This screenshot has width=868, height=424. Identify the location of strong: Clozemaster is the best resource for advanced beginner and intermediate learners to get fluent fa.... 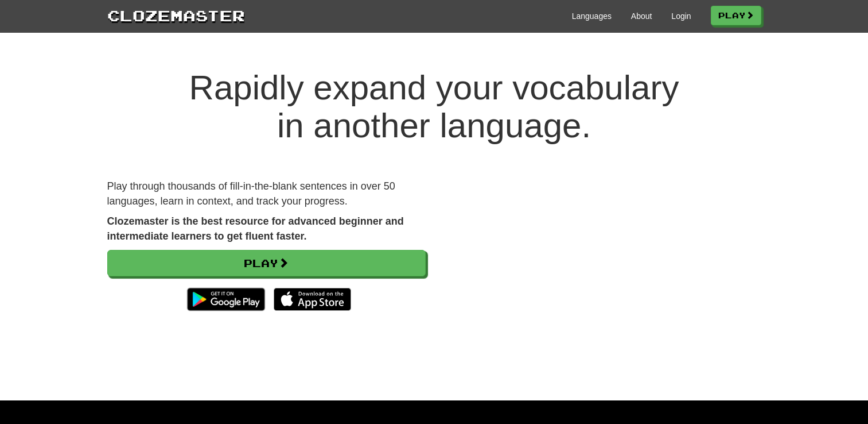
(255, 229).